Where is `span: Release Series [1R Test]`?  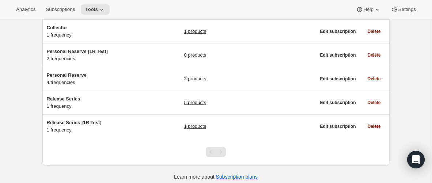
span: Release Series [1R Test] is located at coordinates (74, 122).